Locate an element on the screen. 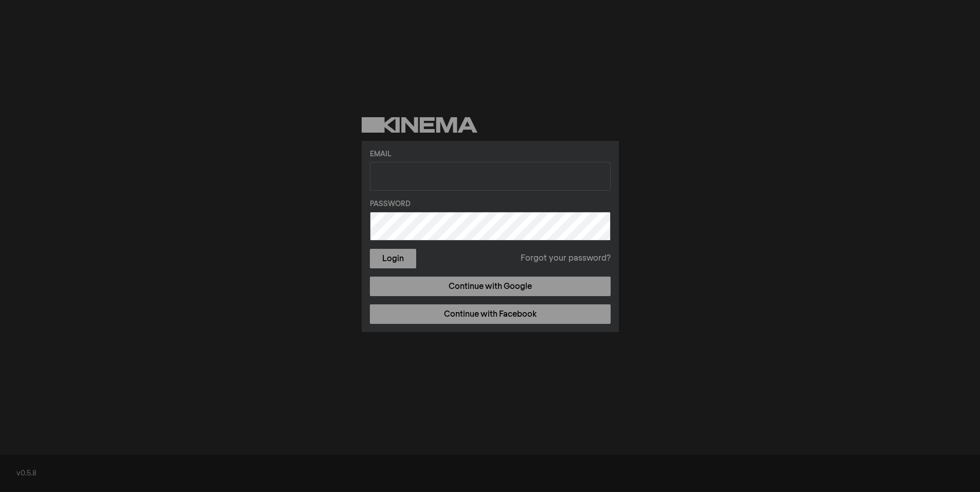 The width and height of the screenshot is (980, 492). a: Continue with Facebook is located at coordinates (491, 315).